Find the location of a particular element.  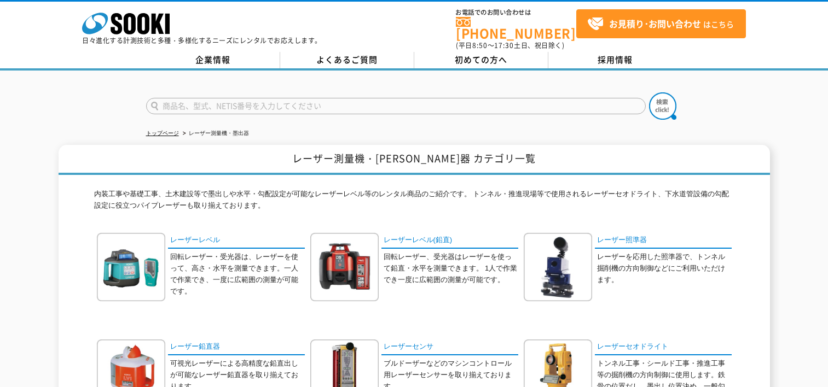

span: (平日 ～ 土日、祝日除く) is located at coordinates (510, 45).